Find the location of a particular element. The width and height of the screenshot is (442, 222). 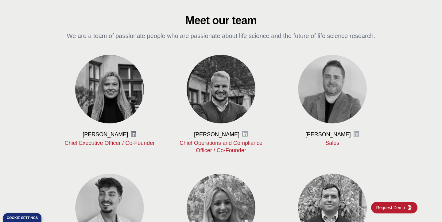

span: Request Demo is located at coordinates (391, 208).